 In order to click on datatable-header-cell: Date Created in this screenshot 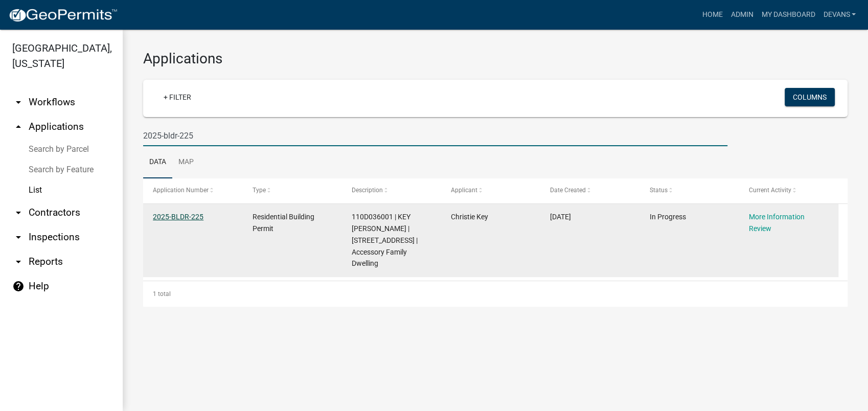, I will do `click(590, 191)`.